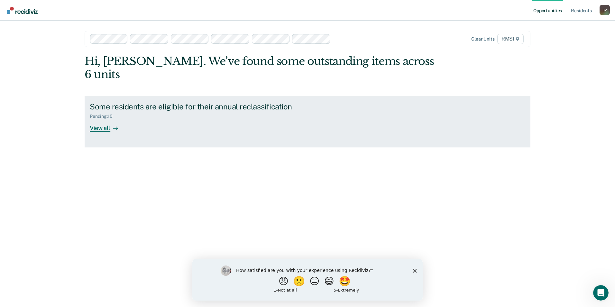 The width and height of the screenshot is (615, 307). I want to click on div: 1 - Not at all, so click(74, 31).